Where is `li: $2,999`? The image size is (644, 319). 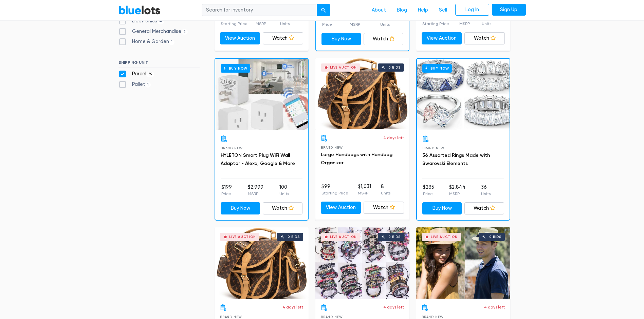
li: $2,999 is located at coordinates (256, 190).